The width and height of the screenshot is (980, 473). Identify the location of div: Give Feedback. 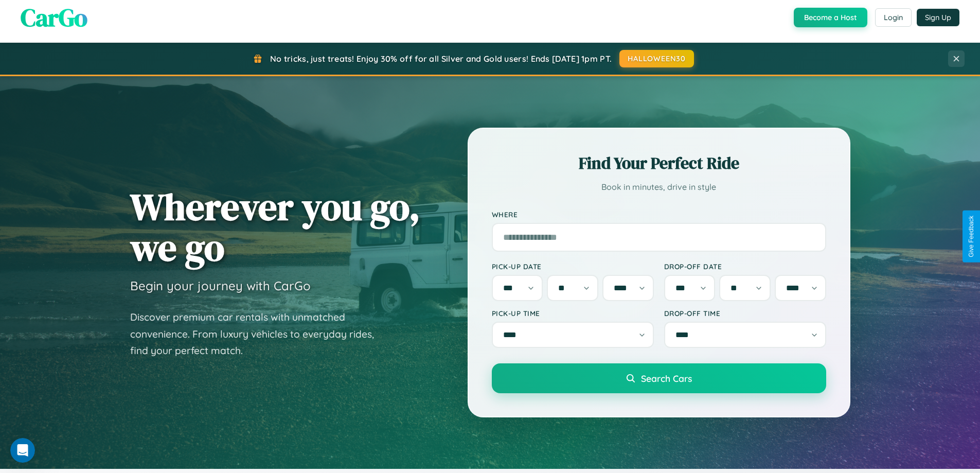
(972, 236).